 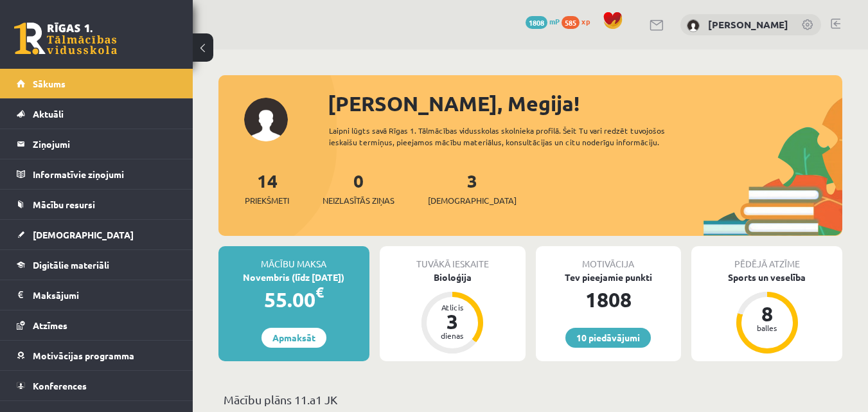 What do you see at coordinates (767, 328) in the screenshot?
I see `div: balles` at bounding box center [767, 328].